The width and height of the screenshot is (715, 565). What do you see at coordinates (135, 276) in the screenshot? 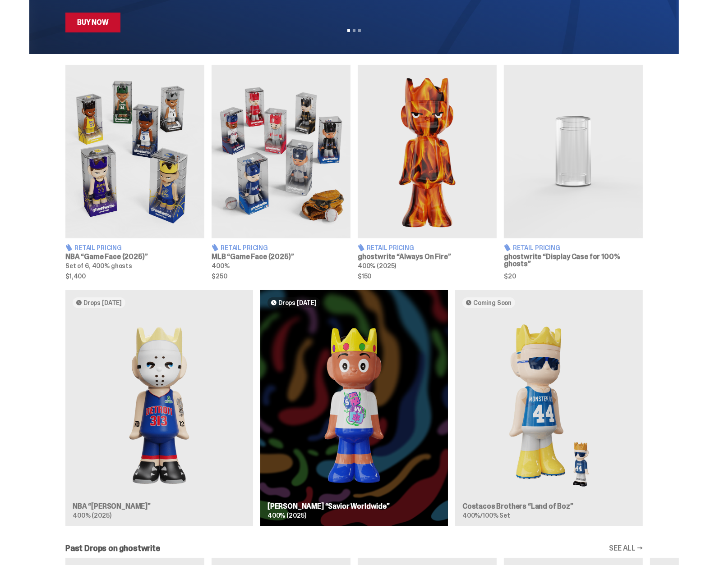
I see `span: $1,400` at bounding box center [135, 276].